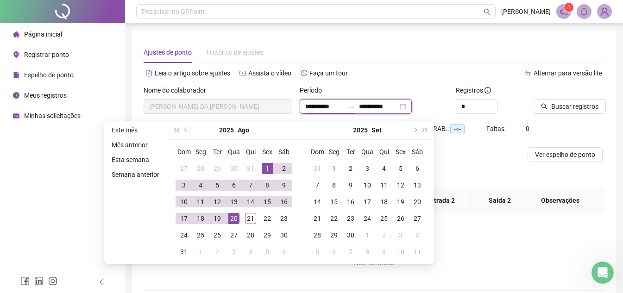 The width and height of the screenshot is (623, 293). Describe the element at coordinates (217, 202) in the screenshot. I see `div: 12` at that location.